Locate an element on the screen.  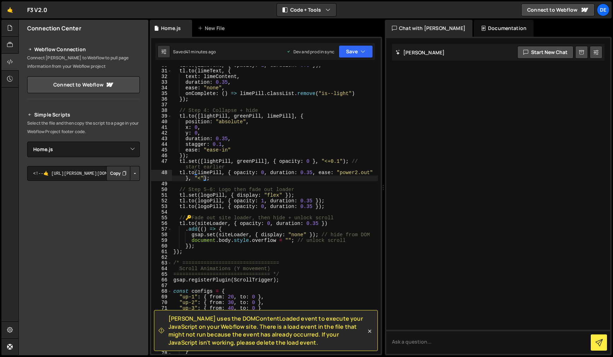
div: 48 is located at coordinates (161, 175).